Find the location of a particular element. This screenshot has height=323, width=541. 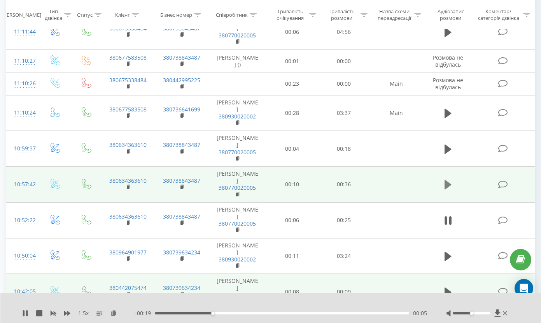

td: 00:11 is located at coordinates (292, 256).